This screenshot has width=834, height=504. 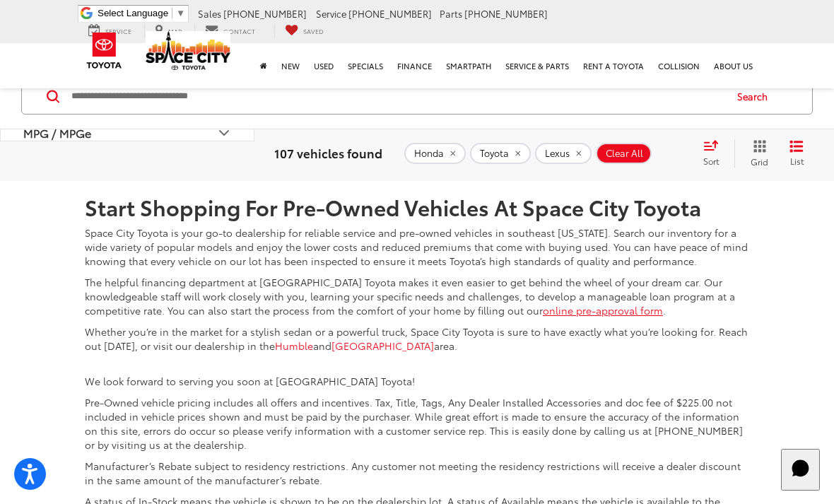 I want to click on a: Rent a Toyota, so click(x=614, y=66).